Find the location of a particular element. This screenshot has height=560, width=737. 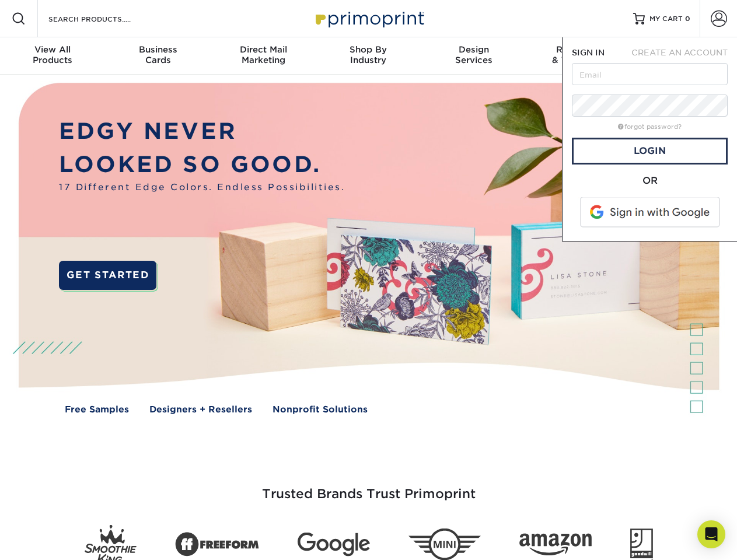

span: Shop By is located at coordinates (368, 49).